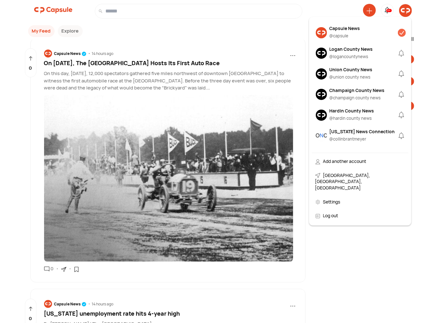 The image size is (448, 323). I want to click on button: Explore, so click(70, 31).